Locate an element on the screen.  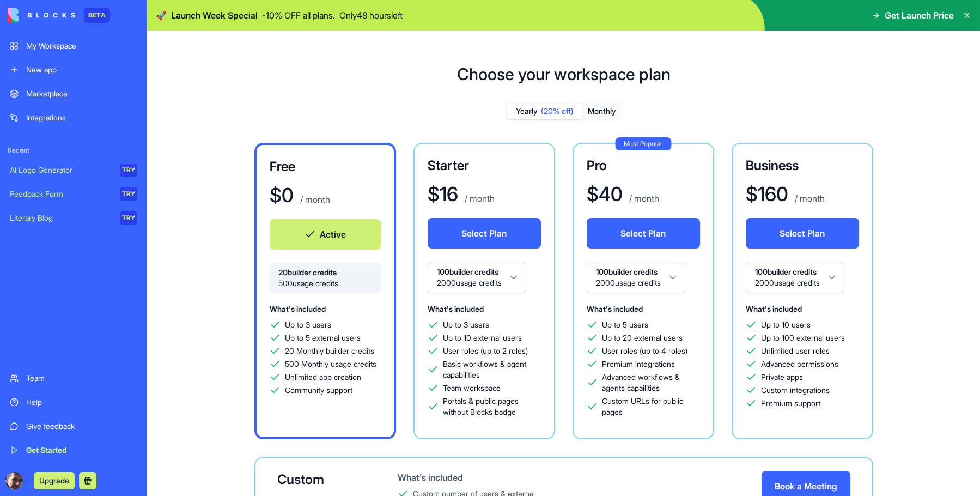
div: BETA is located at coordinates (97, 15).